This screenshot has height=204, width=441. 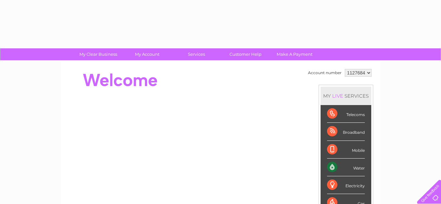 What do you see at coordinates (346, 96) in the screenshot?
I see `div: MY SERVICES` at bounding box center [346, 96].